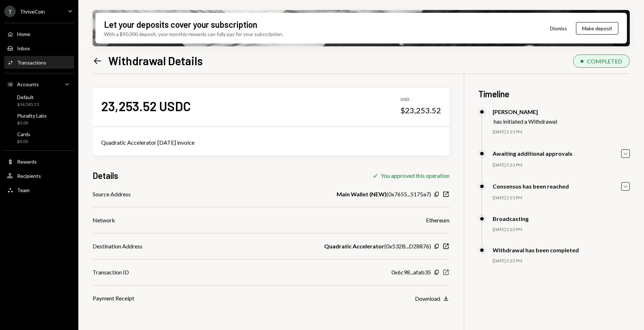  Describe the element at coordinates (39, 119) in the screenshot. I see `a: Plurality Labs$0.00` at that location.